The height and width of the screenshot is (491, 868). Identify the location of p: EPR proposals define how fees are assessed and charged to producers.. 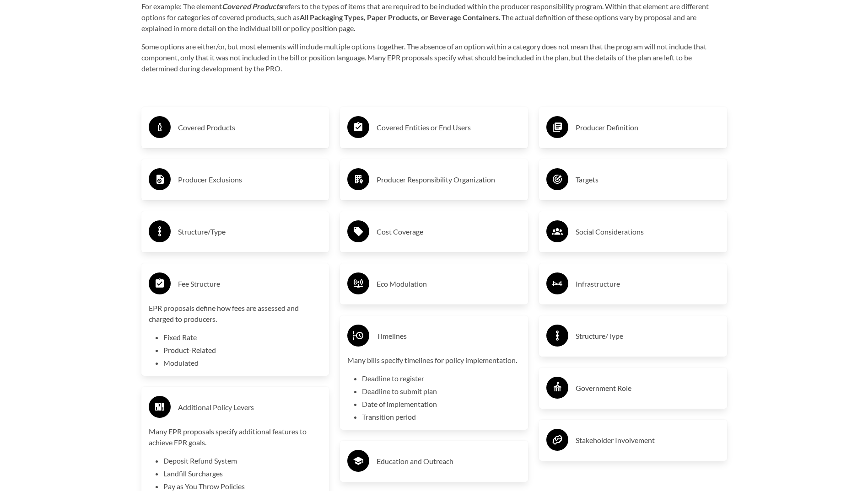
(235, 314).